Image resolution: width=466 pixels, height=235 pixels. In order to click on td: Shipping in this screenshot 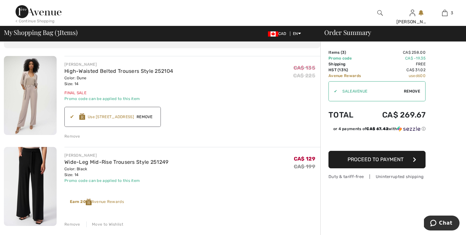, I will do `click(349, 64)`.